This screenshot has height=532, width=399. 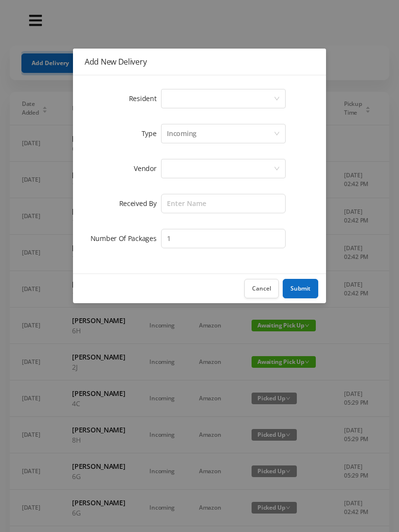 I want to click on button: Cancel, so click(x=261, y=288).